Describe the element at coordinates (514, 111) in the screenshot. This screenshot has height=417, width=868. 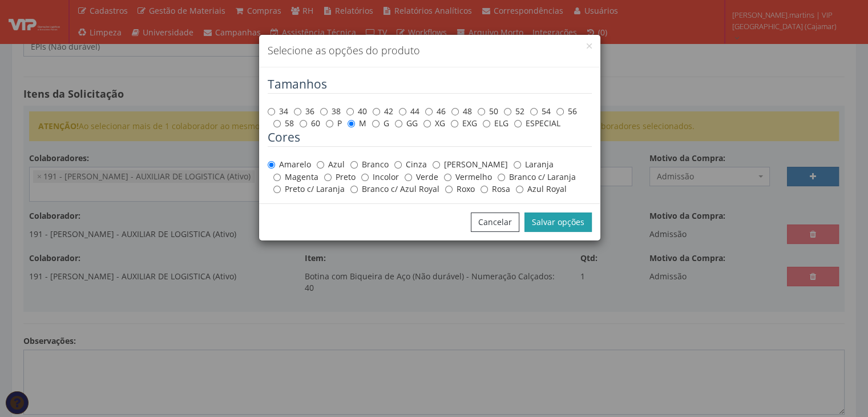
I see `label: 52` at that location.